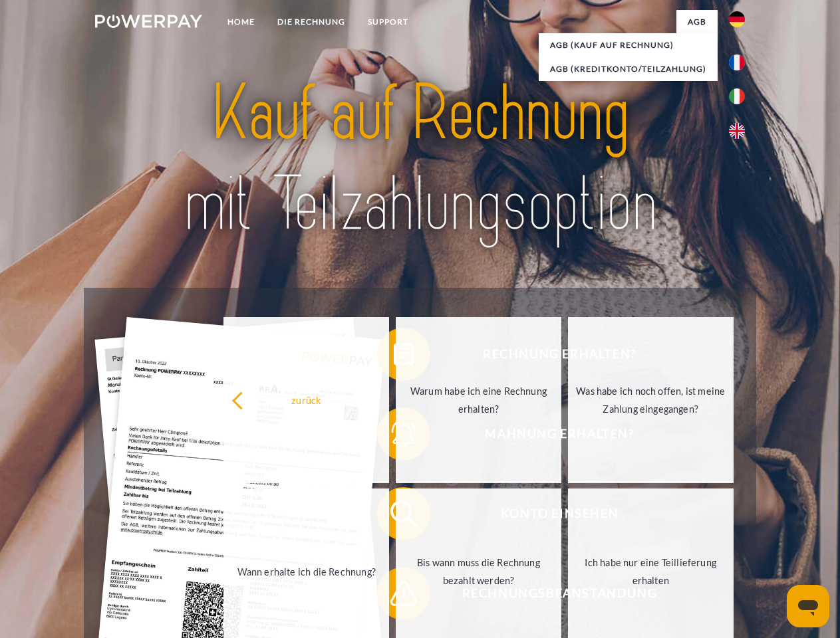  Describe the element at coordinates (650, 400) in the screenshot. I see `a: Was habe ich noch offen, ist meine Zahlung eingegangen?` at that location.